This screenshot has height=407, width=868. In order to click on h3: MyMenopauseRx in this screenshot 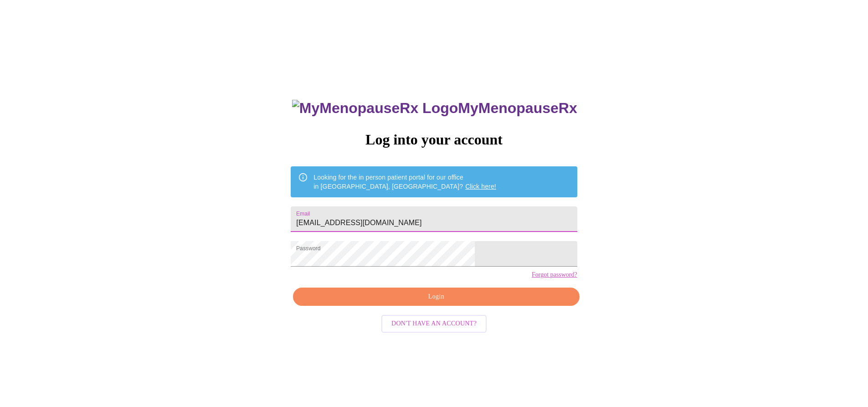, I will do `click(435, 108)`.